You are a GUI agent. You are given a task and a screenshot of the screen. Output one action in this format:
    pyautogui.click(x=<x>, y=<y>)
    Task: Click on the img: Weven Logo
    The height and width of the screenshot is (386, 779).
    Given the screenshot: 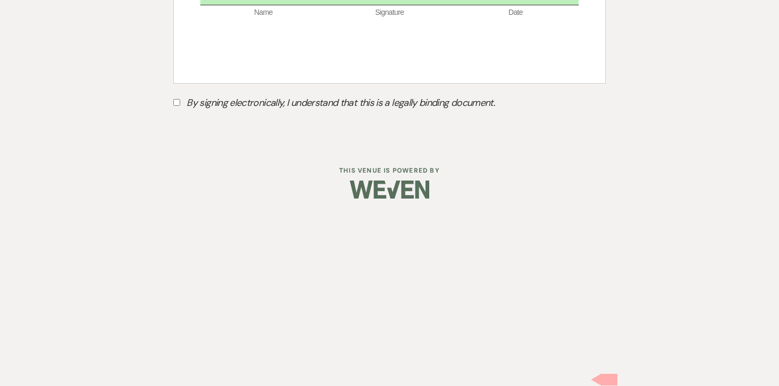 What is the action you would take?
    pyautogui.click(x=389, y=190)
    